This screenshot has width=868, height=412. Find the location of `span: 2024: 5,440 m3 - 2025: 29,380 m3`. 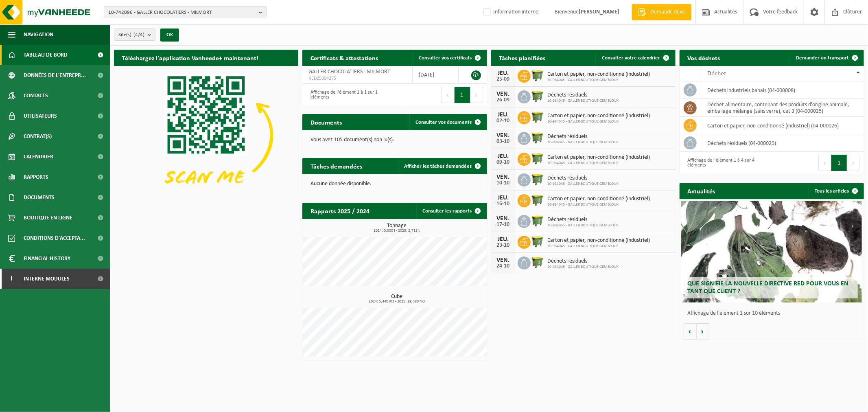

span: 2024: 5,440 m3 - 2025: 29,380 m3 is located at coordinates (396, 302).